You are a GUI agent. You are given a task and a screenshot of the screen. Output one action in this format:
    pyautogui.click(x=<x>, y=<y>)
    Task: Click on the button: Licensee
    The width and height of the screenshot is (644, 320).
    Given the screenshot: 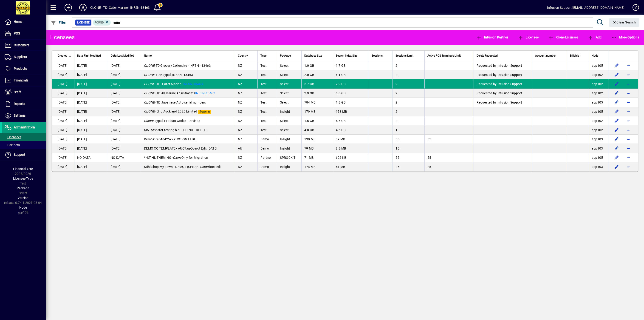 What is the action you would take?
    pyautogui.click(x=528, y=37)
    